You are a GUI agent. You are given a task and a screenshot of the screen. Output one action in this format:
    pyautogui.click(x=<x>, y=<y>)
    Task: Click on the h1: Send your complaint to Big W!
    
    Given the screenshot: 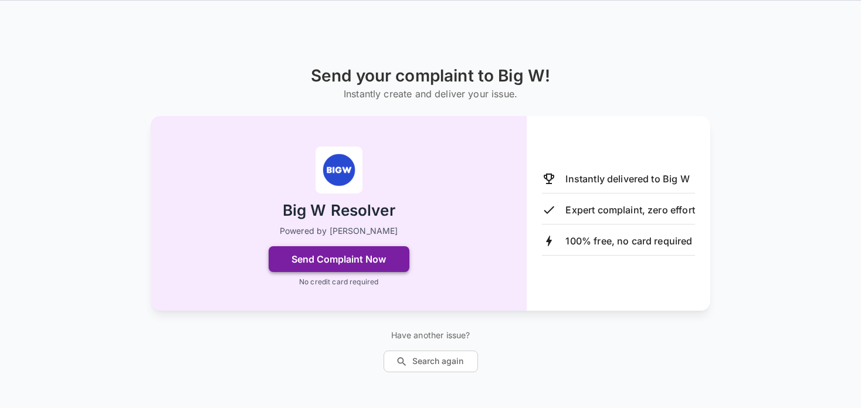 What is the action you would take?
    pyautogui.click(x=431, y=76)
    